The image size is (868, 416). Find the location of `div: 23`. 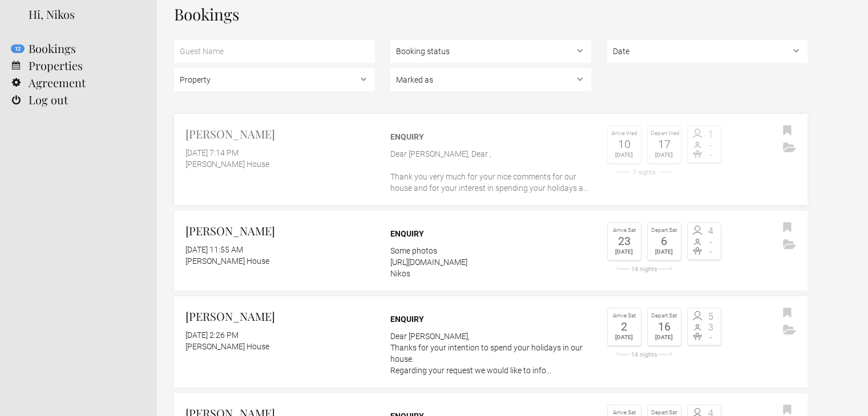

div: 23 is located at coordinates (624, 241).